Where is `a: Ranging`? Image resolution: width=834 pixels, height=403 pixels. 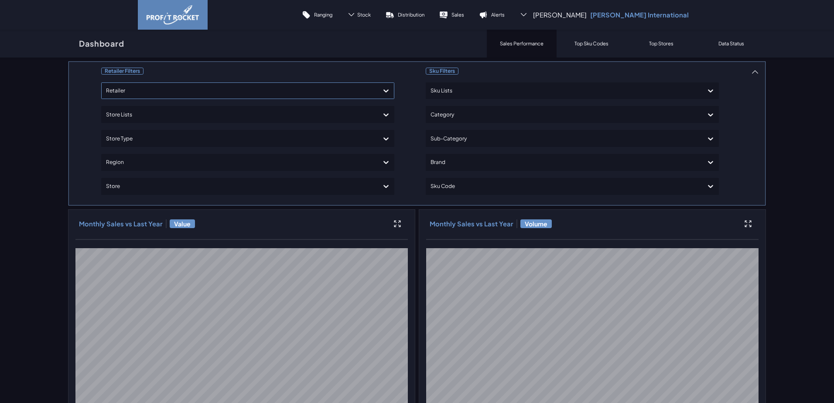 a: Ranging is located at coordinates (317, 15).